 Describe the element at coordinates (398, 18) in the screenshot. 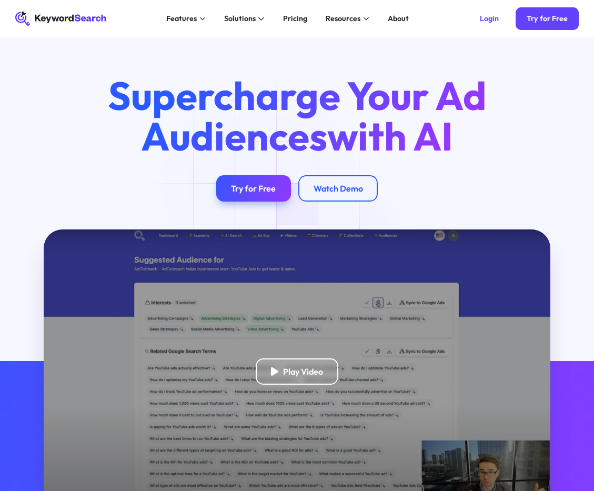

I see `div: About` at that location.